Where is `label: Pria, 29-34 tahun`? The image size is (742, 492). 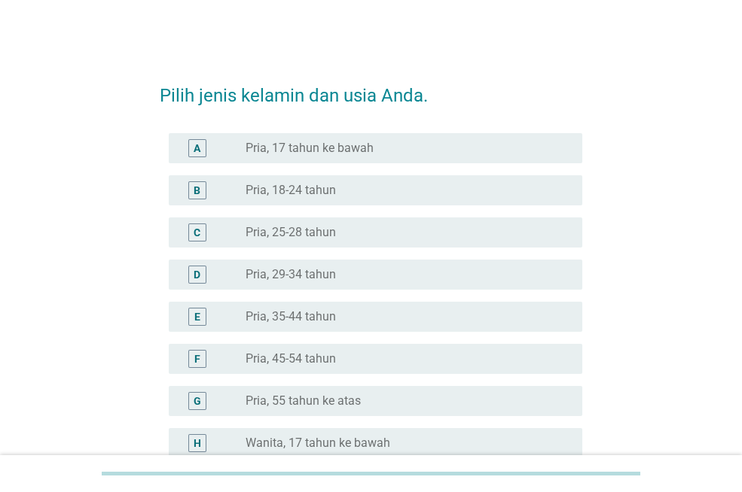
label: Pria, 29-34 tahun is located at coordinates (291, 275).